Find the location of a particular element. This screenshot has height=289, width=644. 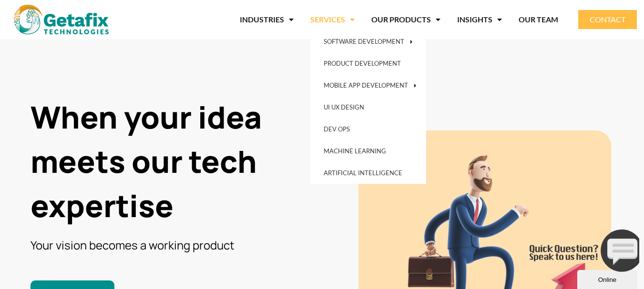

a: OUR TEAM is located at coordinates (538, 20).